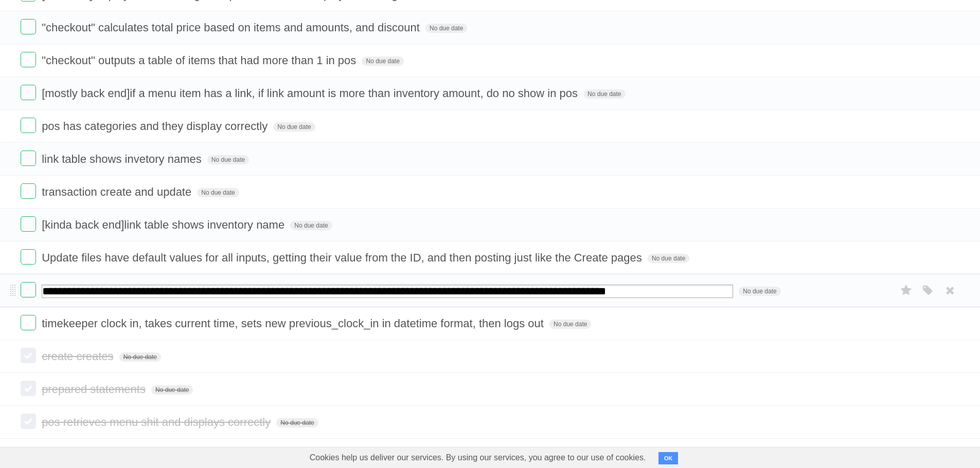 This screenshot has width=980, height=468. Describe the element at coordinates (158, 422) in the screenshot. I see `span: pos retrieves menu shit and displays correctly` at that location.